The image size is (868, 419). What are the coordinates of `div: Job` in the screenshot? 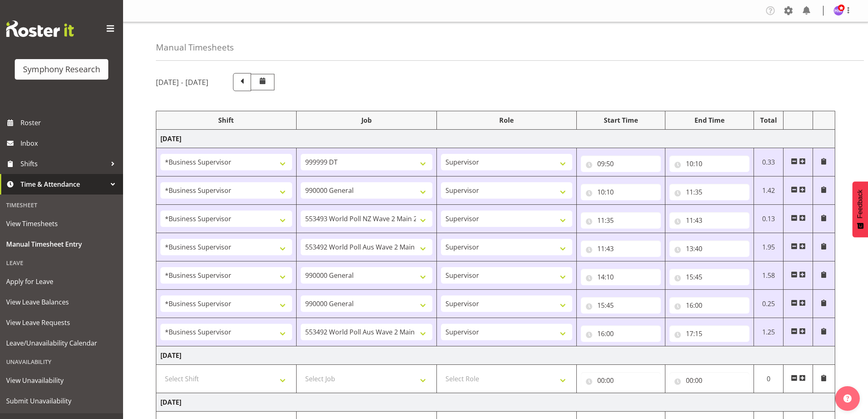 It's located at (366, 120).